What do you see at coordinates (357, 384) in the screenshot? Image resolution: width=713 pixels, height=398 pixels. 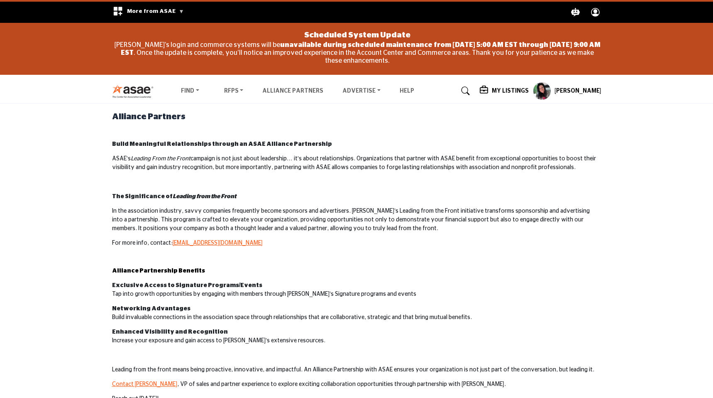 I see `p: , VP of sales and partner experience to explore exciting collaboration opportunities through part...` at bounding box center [357, 384].